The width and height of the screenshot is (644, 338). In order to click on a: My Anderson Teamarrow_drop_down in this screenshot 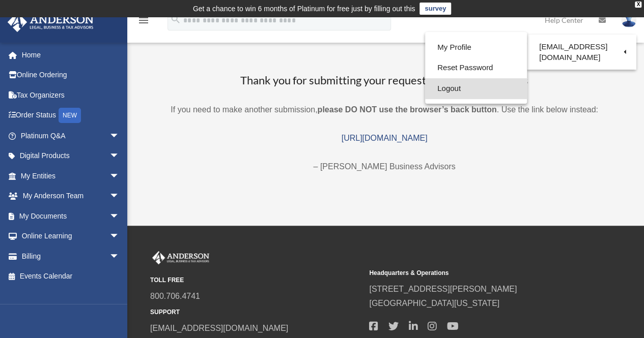, I will do `click(71, 196)`.